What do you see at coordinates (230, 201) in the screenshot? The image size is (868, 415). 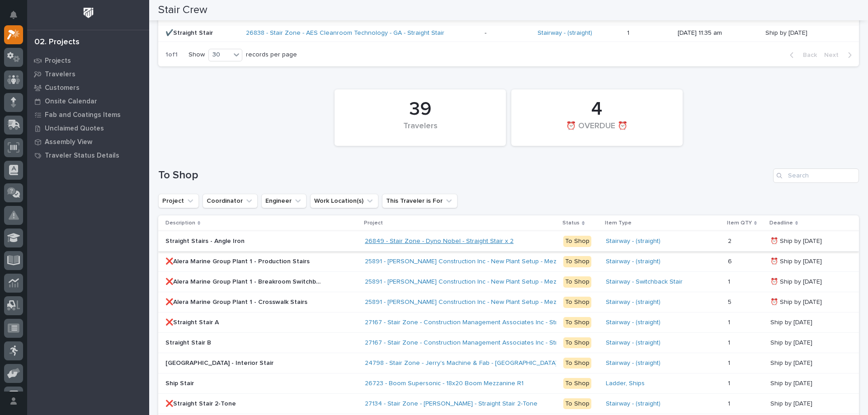 I see `button: Coordinator` at bounding box center [230, 201].